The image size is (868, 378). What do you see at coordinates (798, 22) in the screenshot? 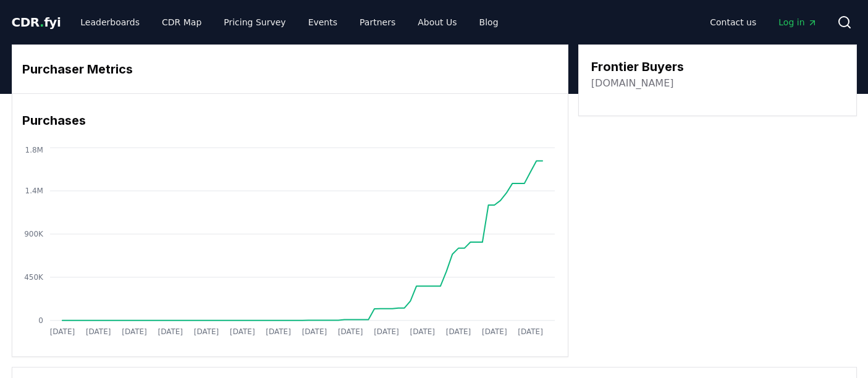
I see `a: Log in` at bounding box center [798, 22].